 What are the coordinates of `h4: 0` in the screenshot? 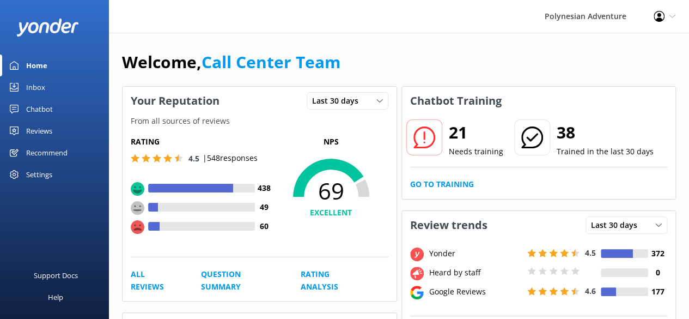 It's located at (658, 272).